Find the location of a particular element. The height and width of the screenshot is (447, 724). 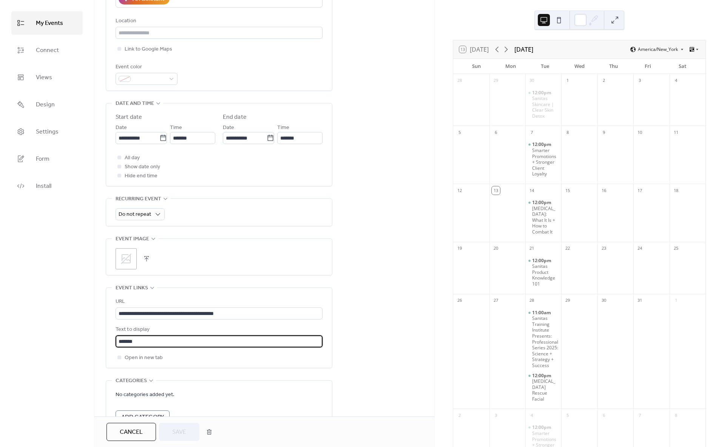

span: Event image is located at coordinates (132, 239).